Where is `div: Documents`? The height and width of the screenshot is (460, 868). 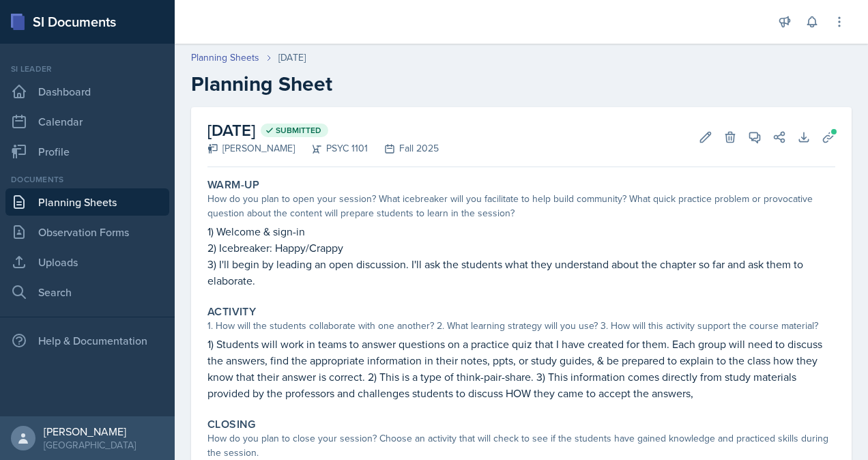
div: Documents is located at coordinates (88, 180).